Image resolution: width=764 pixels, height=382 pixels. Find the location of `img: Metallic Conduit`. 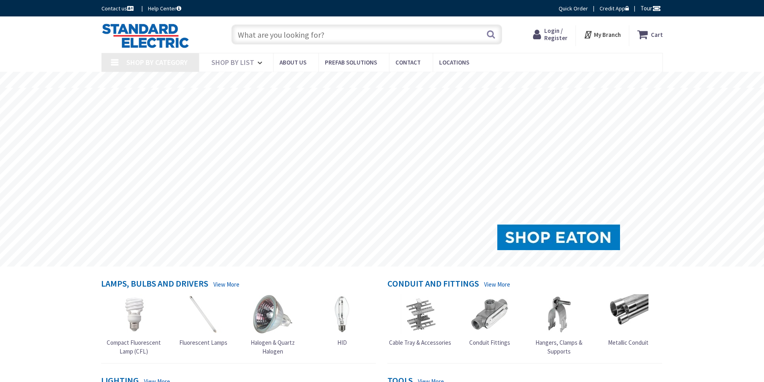

img: Metallic Conduit is located at coordinates (628, 314).